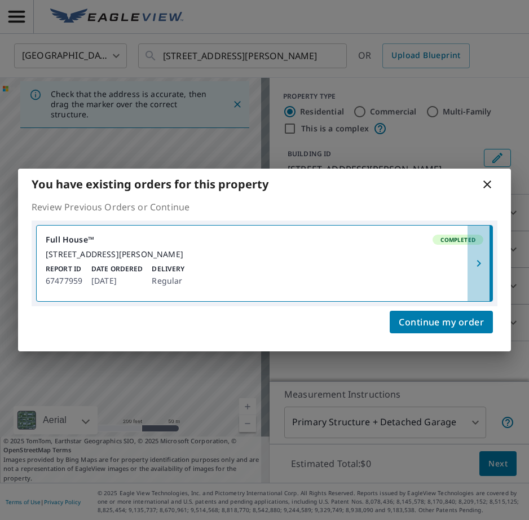 This screenshot has width=529, height=520. What do you see at coordinates (264, 207) in the screenshot?
I see `p: Review Previous Orders or Continue` at bounding box center [264, 207].